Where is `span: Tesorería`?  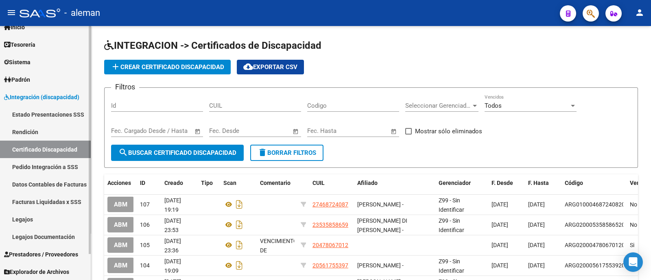 span: Tesorería is located at coordinates (20, 45).